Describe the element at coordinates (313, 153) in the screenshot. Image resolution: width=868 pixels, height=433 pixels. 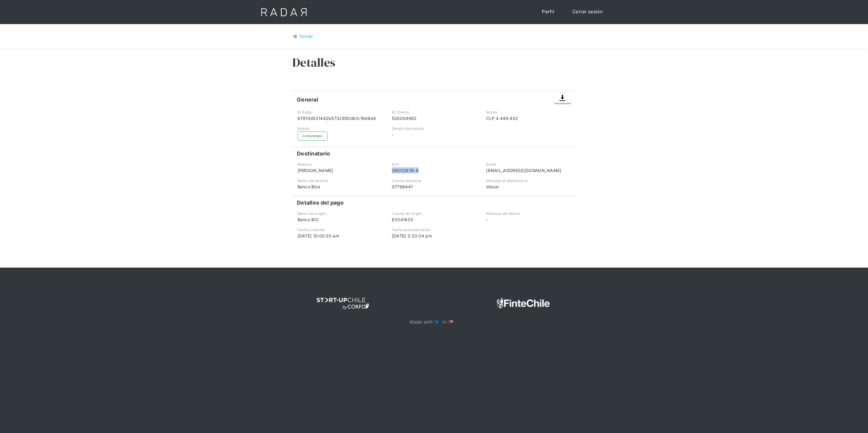
I see `h4: Destinatario` at that location.